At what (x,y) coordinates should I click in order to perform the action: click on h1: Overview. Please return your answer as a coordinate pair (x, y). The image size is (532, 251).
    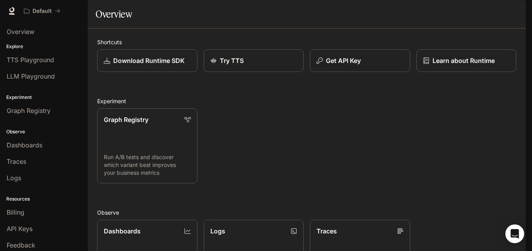
    Looking at the image, I should click on (114, 14).